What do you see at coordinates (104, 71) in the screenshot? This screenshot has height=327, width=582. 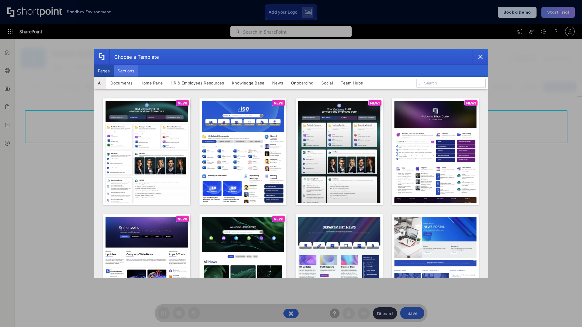 I see `button: Pages` at bounding box center [104, 71].